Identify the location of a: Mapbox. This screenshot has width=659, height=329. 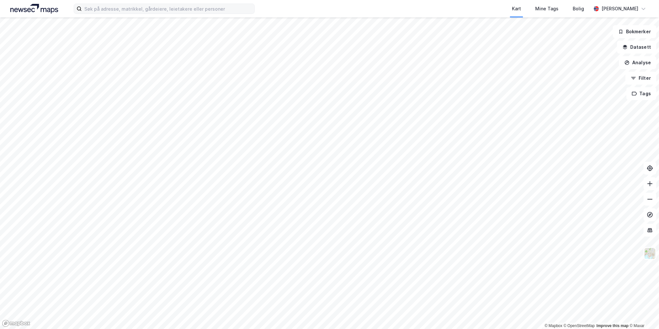
(553, 326).